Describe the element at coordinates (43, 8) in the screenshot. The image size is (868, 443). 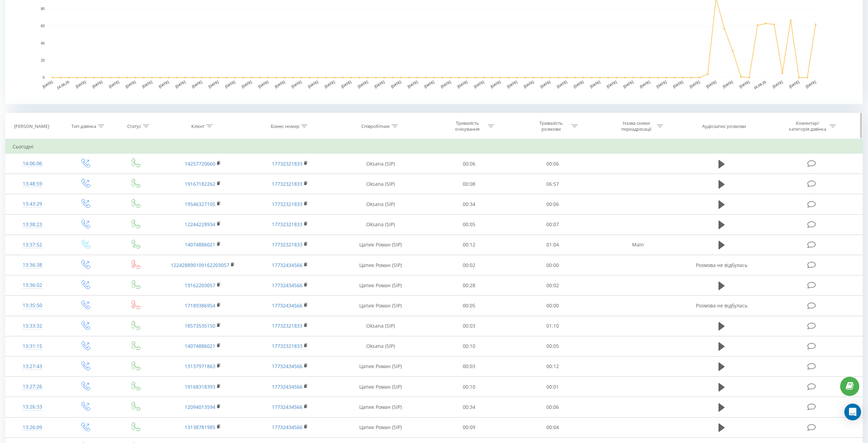
I see `text: 80` at that location.